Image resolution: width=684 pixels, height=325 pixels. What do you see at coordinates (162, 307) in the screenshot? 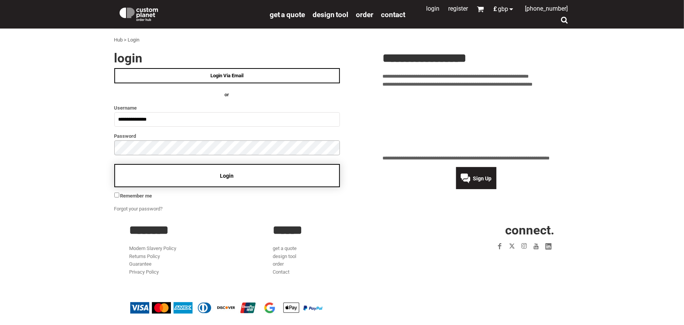
I see `img: Mastercard` at bounding box center [162, 307].